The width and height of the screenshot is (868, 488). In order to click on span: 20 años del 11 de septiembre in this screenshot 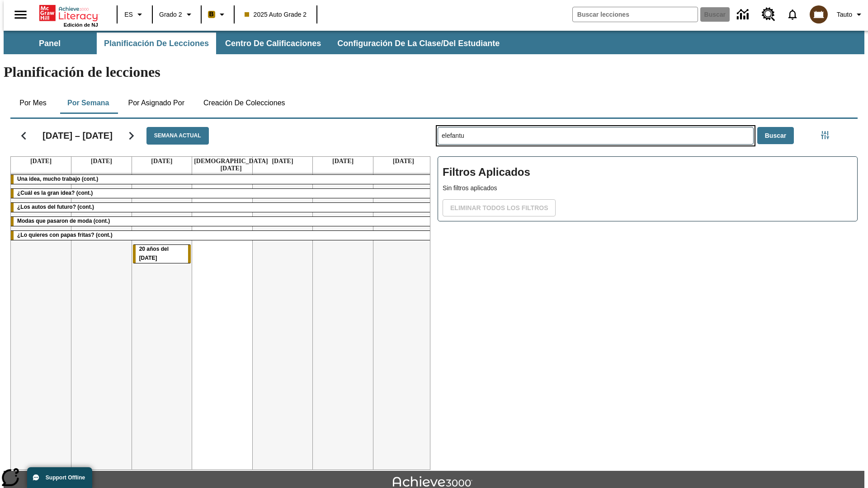, I will do `click(154, 253)`.